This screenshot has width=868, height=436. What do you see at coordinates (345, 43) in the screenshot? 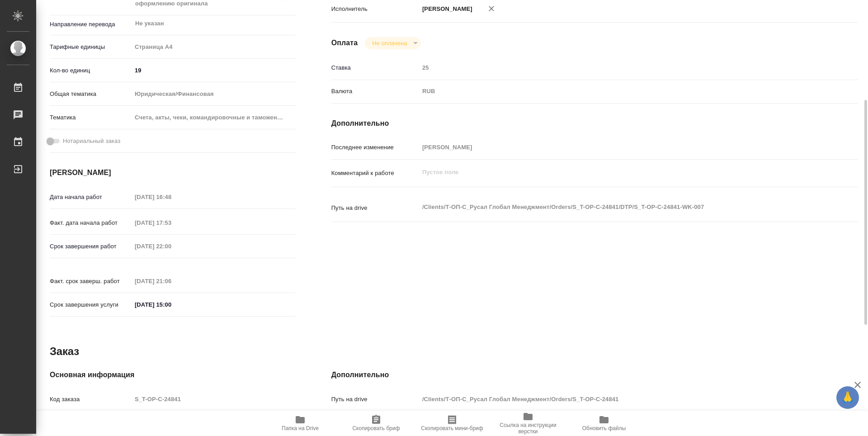
I see `h4: Оплата` at bounding box center [345, 43].